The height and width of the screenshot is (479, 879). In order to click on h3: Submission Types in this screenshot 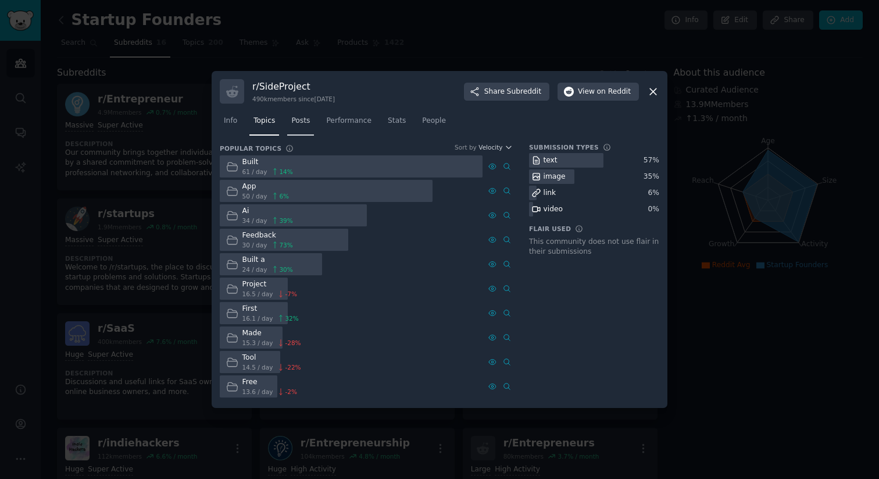, I will do `click(564, 147)`.